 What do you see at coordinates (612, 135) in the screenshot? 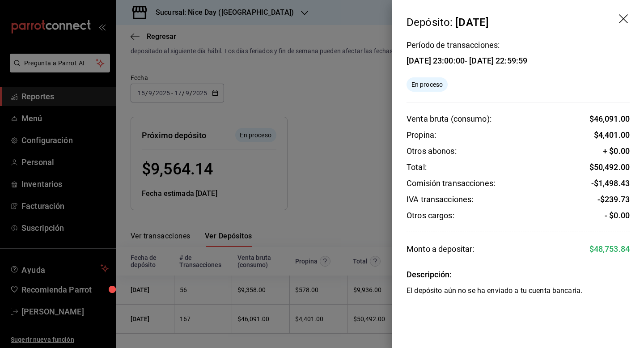
I see `span: $ 4,401.00` at bounding box center [612, 135].